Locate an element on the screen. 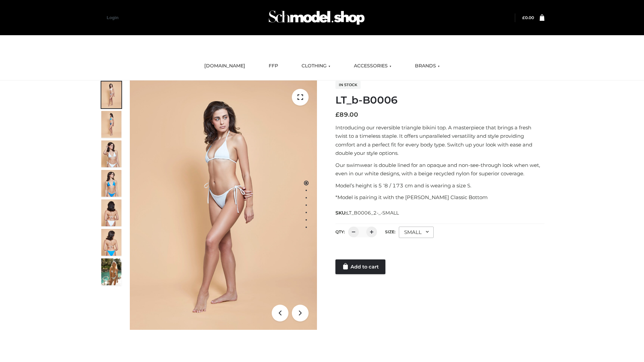 Image resolution: width=644 pixels, height=362 pixels. span: LT_B0006_2-_-SMALL is located at coordinates (373, 213).